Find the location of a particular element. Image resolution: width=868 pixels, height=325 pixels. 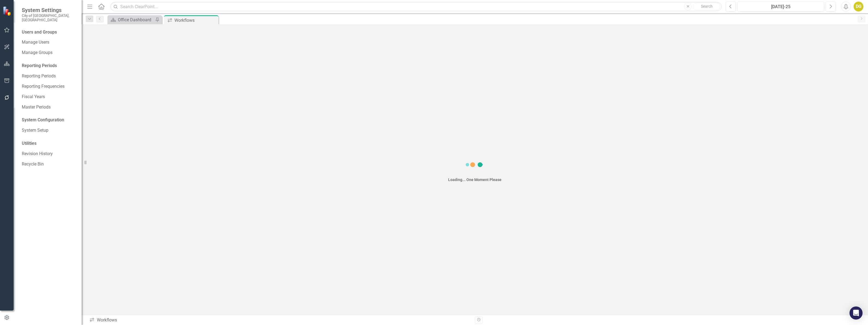

a: Manage Groups is located at coordinates (49, 53).